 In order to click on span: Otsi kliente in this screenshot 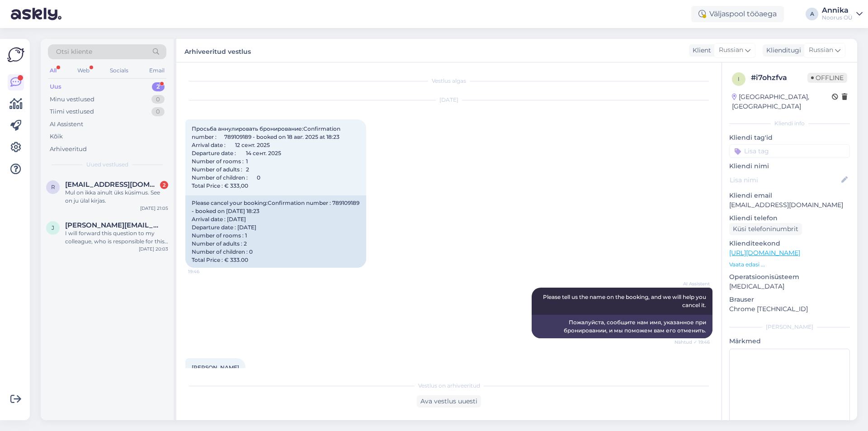, I will do `click(74, 52)`.